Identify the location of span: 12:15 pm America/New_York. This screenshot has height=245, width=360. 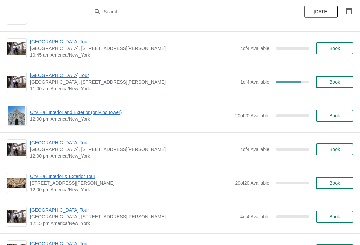
(133, 223).